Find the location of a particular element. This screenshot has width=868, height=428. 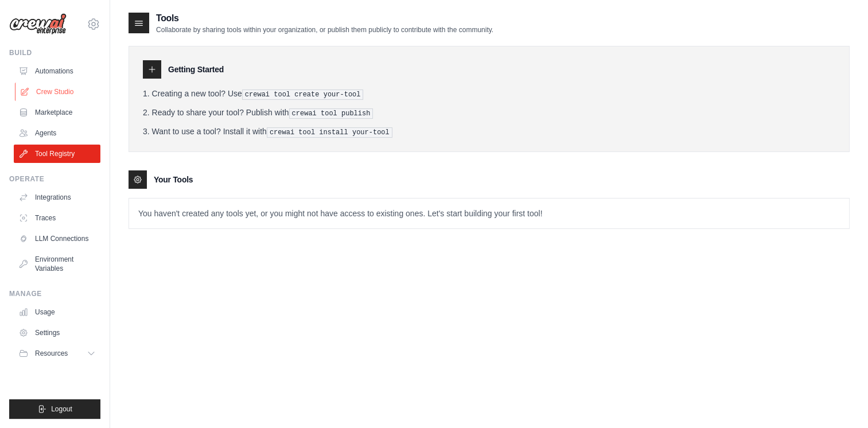

li: Ready to share your tool? Publish with is located at coordinates (489, 113).